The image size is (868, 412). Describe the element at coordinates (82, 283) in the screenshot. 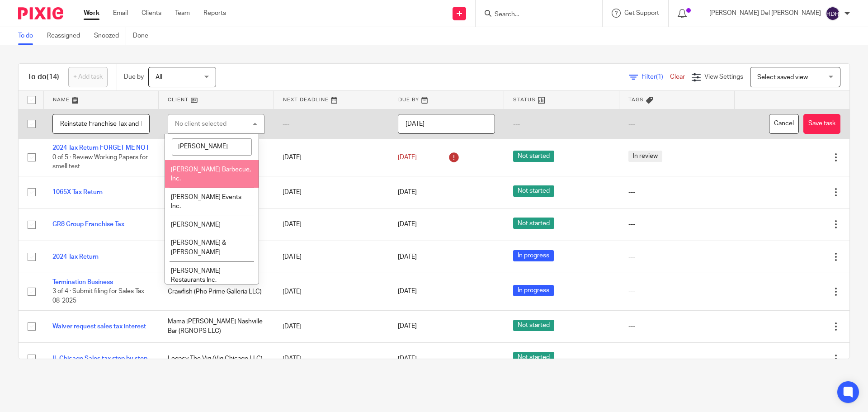

I see `a: Termination Business` at that location.